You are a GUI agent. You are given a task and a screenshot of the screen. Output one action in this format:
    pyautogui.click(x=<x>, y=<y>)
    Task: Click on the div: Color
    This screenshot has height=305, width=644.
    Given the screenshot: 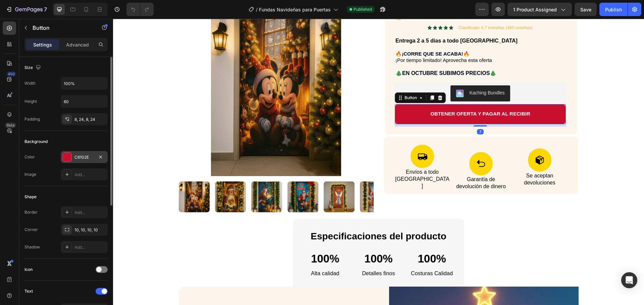 What is the action you would take?
    pyautogui.click(x=30, y=157)
    